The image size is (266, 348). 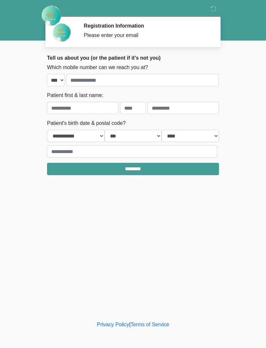 I want to click on a: Privacy Policy, so click(x=113, y=324).